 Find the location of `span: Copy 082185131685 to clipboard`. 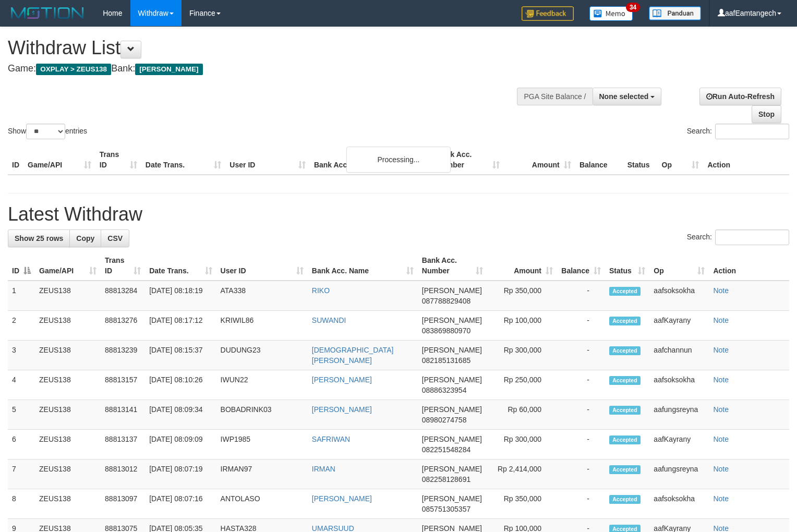

span: Copy 082185131685 to clipboard is located at coordinates (446, 360).